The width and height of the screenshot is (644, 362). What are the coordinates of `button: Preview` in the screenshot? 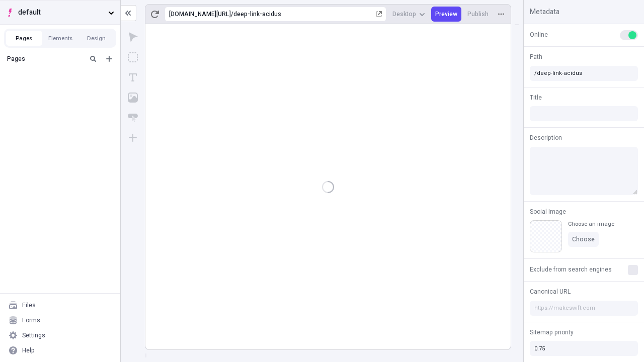 It's located at (446, 14).